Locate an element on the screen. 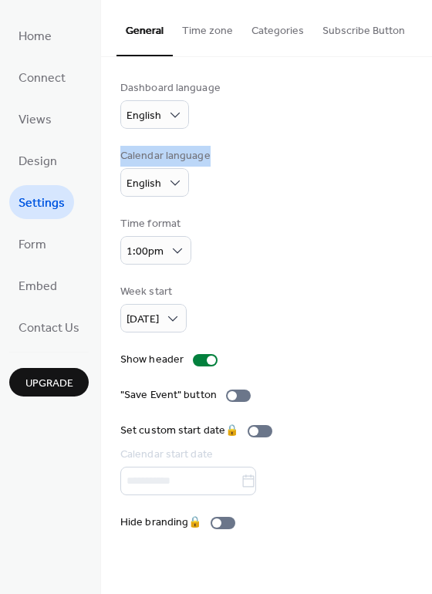  a: Connect is located at coordinates (42, 77).